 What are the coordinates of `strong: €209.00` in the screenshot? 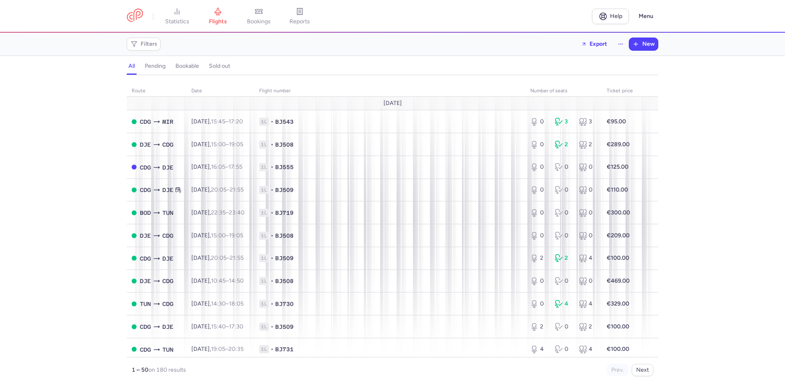 It's located at (618, 236).